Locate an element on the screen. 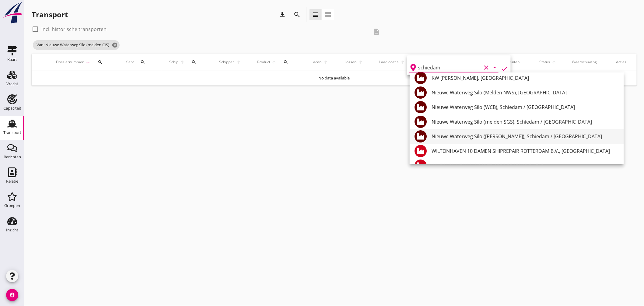 The height and width of the screenshot is (306, 644). i: account_circle is located at coordinates (12, 295).